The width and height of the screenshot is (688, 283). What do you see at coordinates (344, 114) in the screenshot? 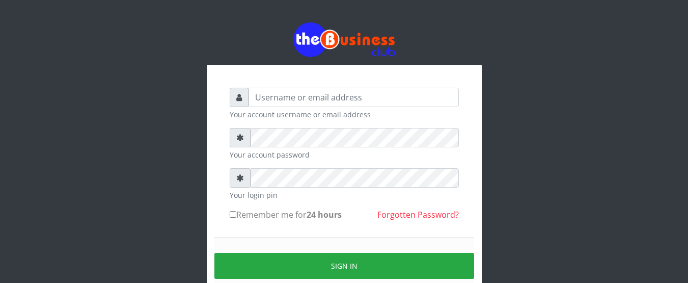
I see `small: Your account username or email address` at bounding box center [344, 114].